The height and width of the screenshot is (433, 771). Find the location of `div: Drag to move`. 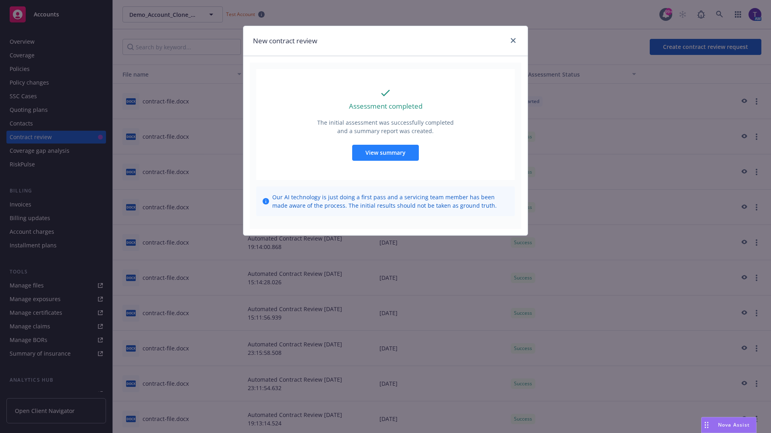

div: Drag to move is located at coordinates (706, 425).